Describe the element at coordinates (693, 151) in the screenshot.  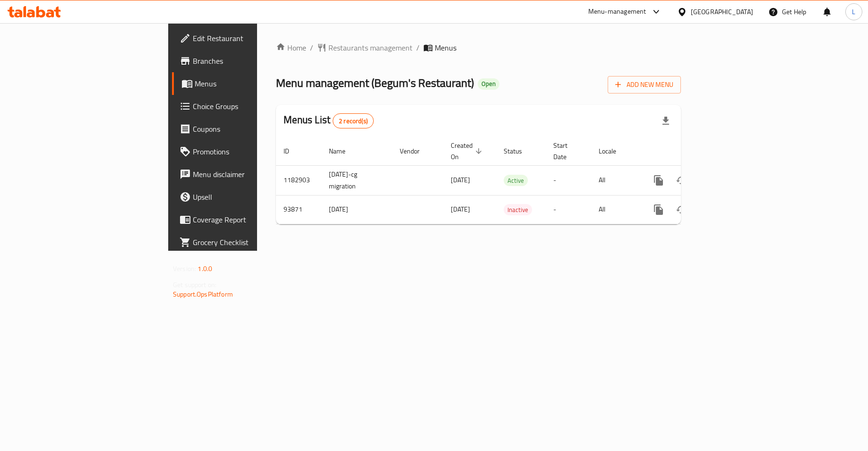
I see `th: Actions` at that location.